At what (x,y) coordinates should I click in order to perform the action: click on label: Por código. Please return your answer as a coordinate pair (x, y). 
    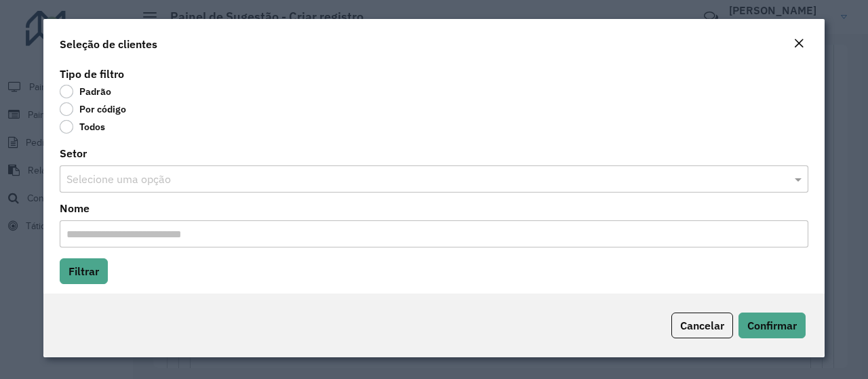
    Looking at the image, I should click on (93, 109).